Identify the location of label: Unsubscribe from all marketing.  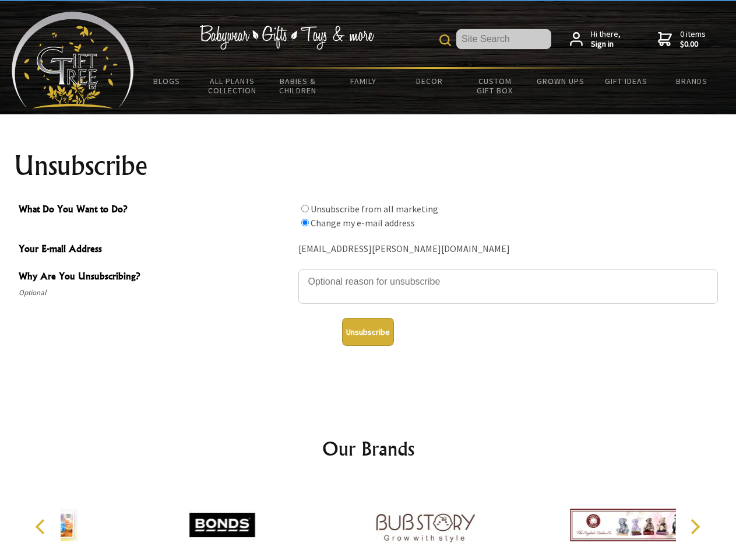
(374, 209).